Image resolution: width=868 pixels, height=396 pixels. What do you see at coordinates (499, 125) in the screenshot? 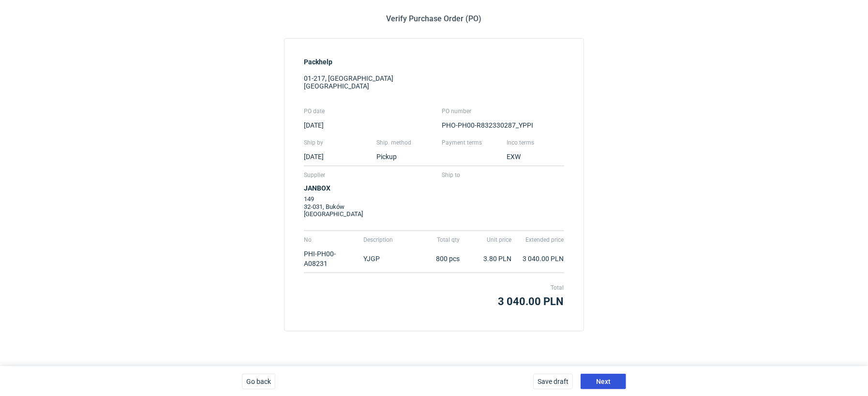
I see `td: PHO-PH00-R832330287_YPPI` at bounding box center [499, 125].